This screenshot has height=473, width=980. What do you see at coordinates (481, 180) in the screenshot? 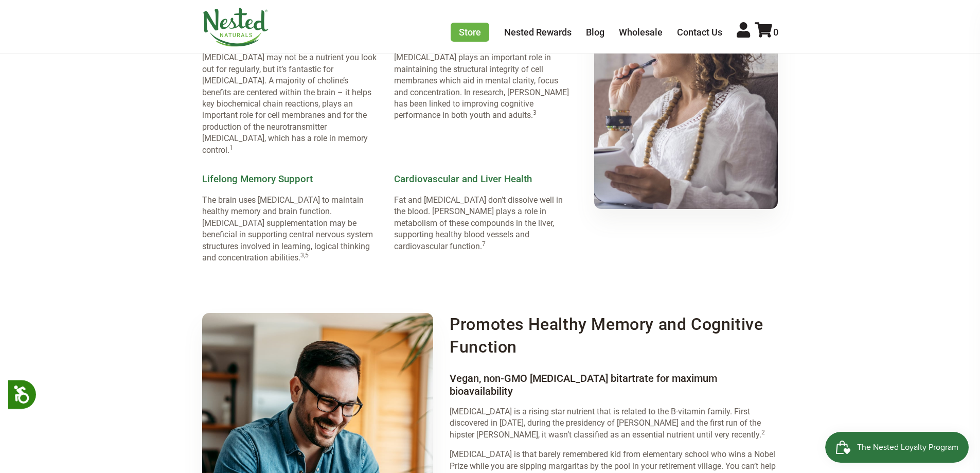
I see `h3: Cardiovascular and Liver Health` at bounding box center [481, 180].